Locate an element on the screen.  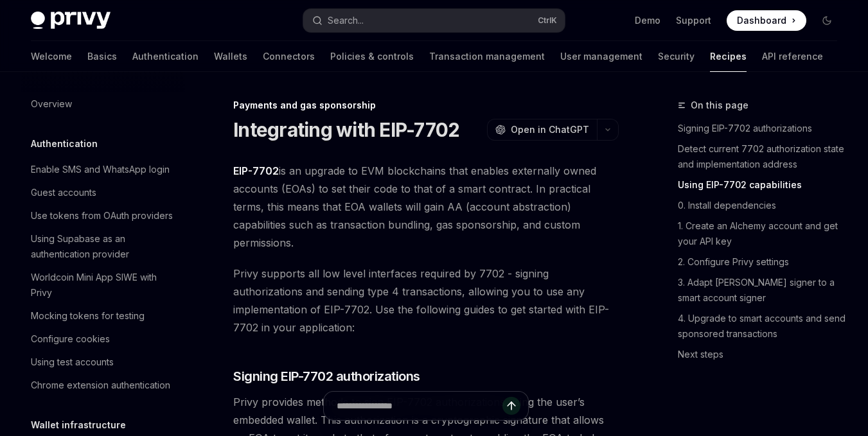
span: Dashboard is located at coordinates (762, 21).